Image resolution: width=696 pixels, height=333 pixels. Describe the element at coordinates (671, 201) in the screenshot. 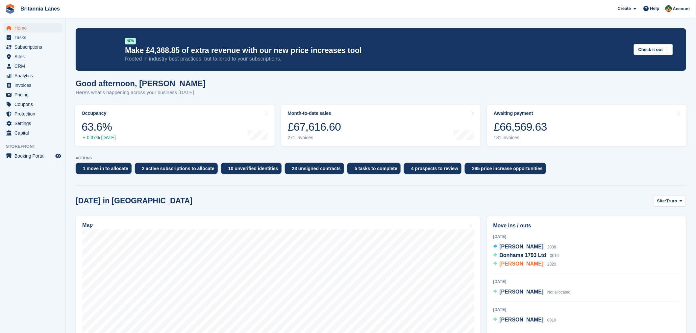

I see `span: Truro` at that location.